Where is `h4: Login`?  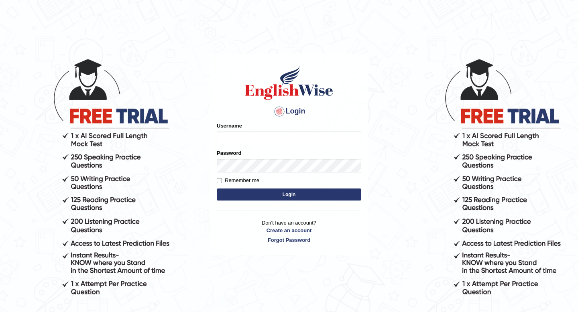
h4: Login is located at coordinates (289, 112).